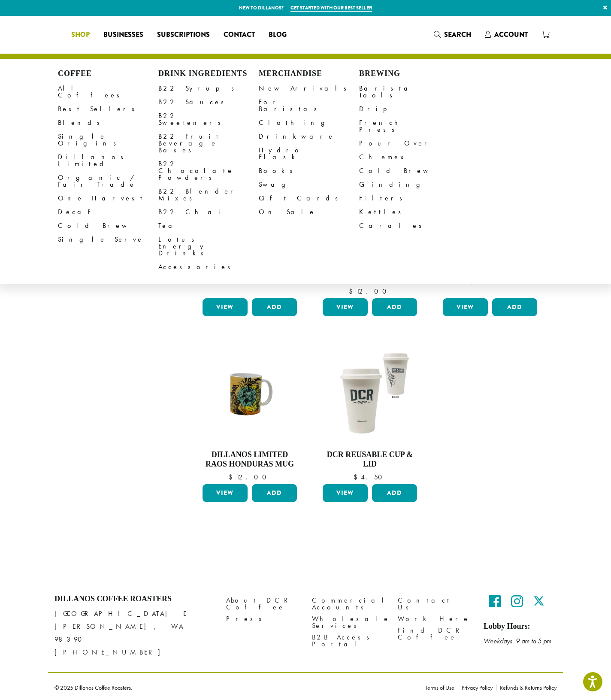  Describe the element at coordinates (434, 634) in the screenshot. I see `a: Find DCR Coffee` at that location.